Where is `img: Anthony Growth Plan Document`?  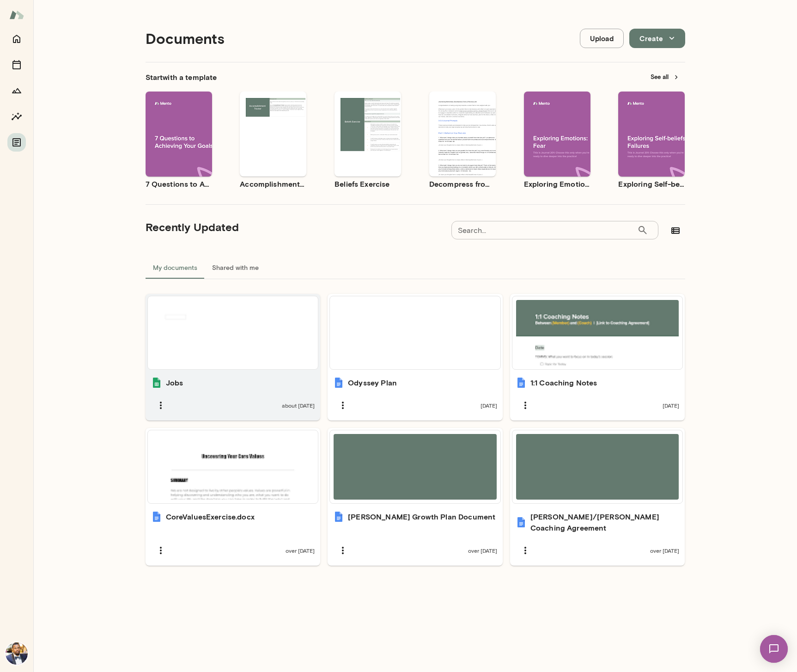
img: Anthony Growth Plan Document is located at coordinates (338, 517).